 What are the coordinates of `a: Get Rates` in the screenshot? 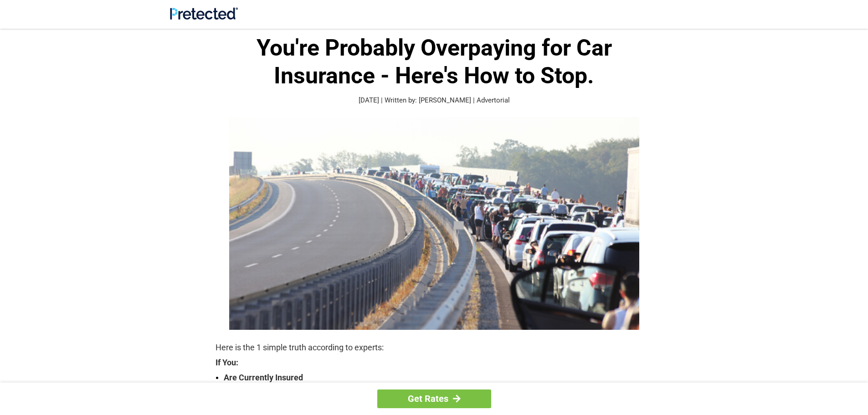 It's located at (434, 398).